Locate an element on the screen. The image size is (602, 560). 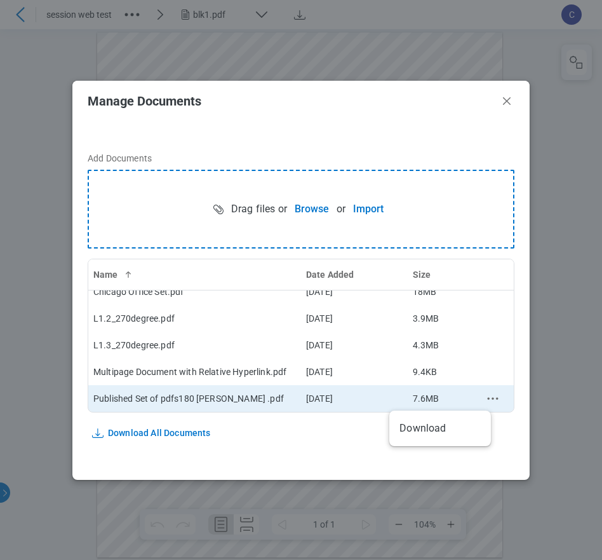
td: 4.3MB is located at coordinates (440, 345).